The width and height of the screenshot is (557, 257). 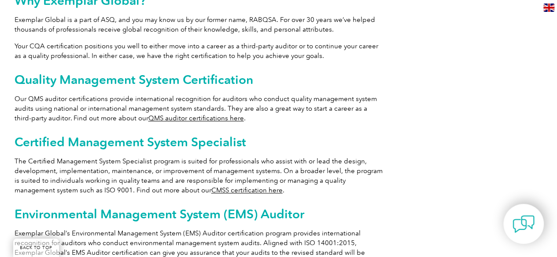 What do you see at coordinates (523, 224) in the screenshot?
I see `img: contact-chat.png` at bounding box center [523, 224].